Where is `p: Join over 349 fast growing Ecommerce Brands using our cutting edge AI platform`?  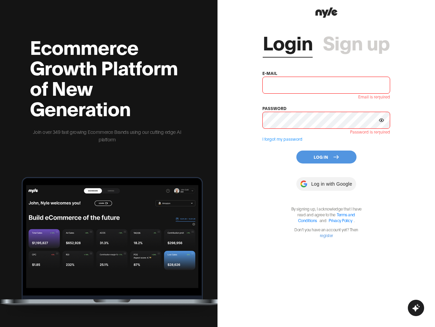 p: Join over 349 fast growing Ecommerce Brands using our cutting edge AI platform is located at coordinates (107, 135).